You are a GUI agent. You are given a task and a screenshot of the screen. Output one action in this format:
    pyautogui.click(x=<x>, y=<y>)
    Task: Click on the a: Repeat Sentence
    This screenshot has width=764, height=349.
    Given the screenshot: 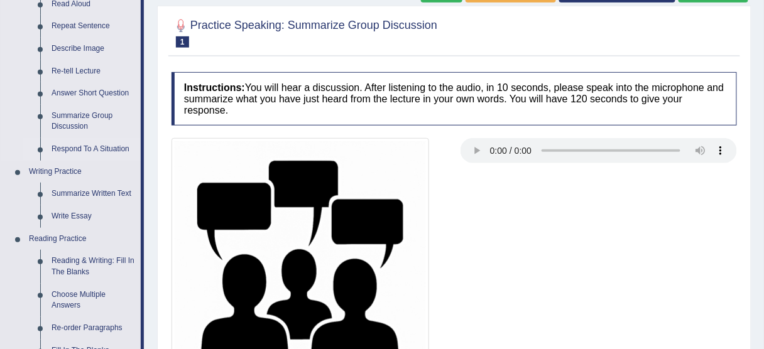 What is the action you would take?
    pyautogui.click(x=93, y=26)
    